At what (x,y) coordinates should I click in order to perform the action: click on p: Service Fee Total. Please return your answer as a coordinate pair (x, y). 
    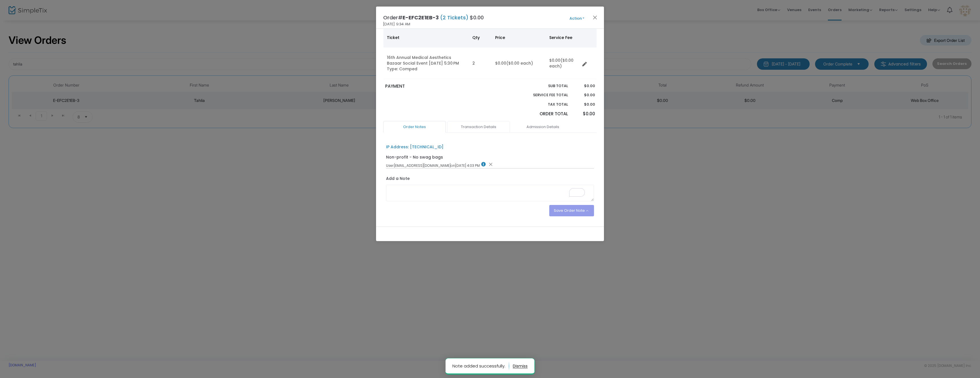
    Looking at the image, I should click on (544, 95).